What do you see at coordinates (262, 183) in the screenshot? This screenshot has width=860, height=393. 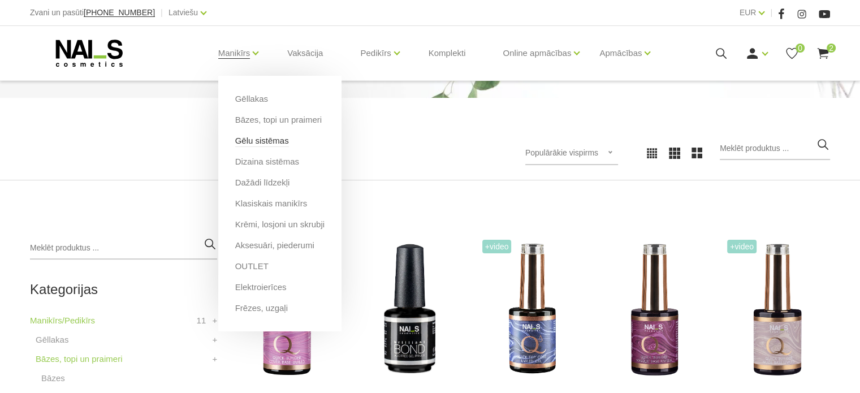 I see `a: Dažādi līdzekļi` at bounding box center [262, 183].